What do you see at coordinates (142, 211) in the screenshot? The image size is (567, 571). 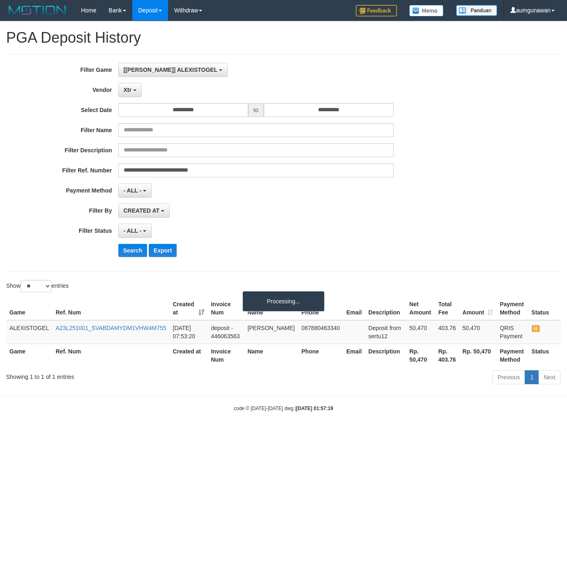 I see `span: CREATED AT` at bounding box center [142, 211].